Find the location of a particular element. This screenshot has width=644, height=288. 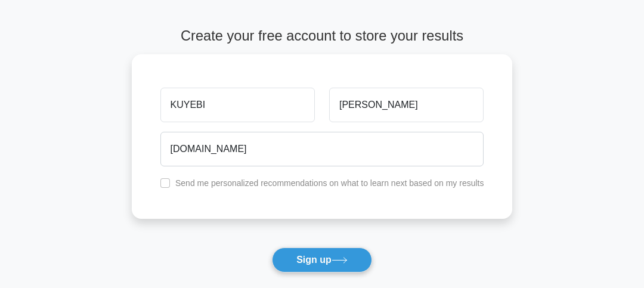

h4: Create your free account to store your results is located at coordinates (322, 36).